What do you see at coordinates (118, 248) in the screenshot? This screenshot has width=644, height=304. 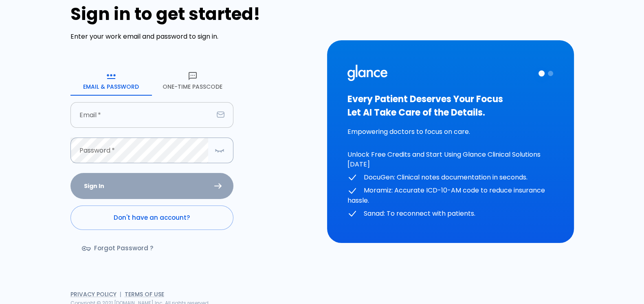 I see `a: Forgot Password ?` at bounding box center [118, 248].